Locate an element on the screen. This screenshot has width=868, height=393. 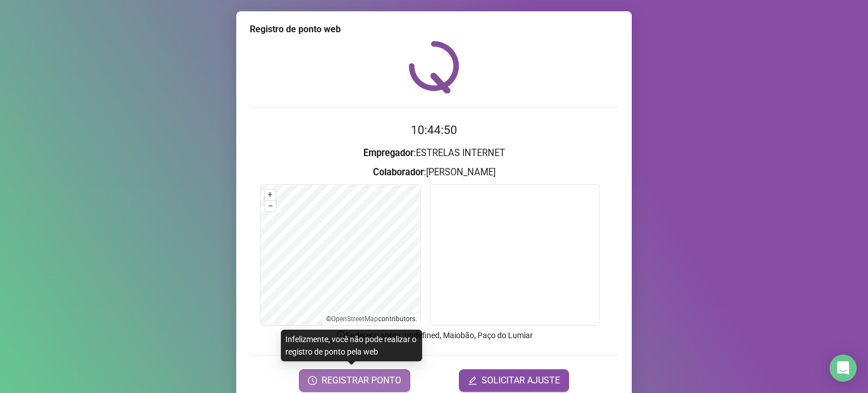
img: QRPoint is located at coordinates (434, 67).